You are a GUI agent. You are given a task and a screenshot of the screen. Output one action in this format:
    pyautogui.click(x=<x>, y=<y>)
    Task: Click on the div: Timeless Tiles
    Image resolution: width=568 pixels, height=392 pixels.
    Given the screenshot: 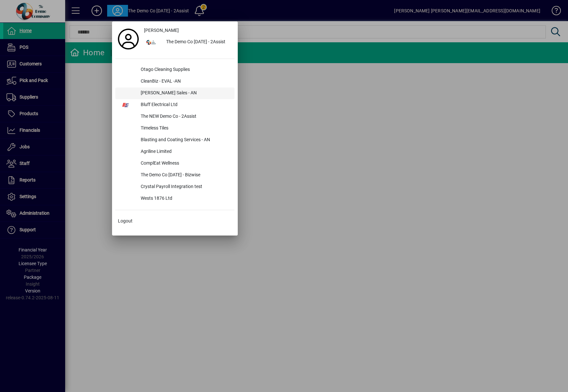 What is the action you would take?
    pyautogui.click(x=185, y=129)
    